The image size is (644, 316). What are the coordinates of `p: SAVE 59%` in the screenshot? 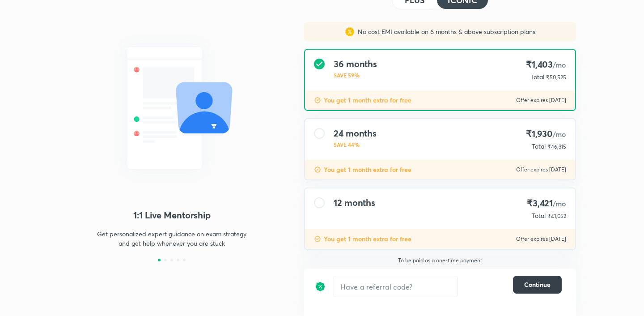 It's located at (355, 75).